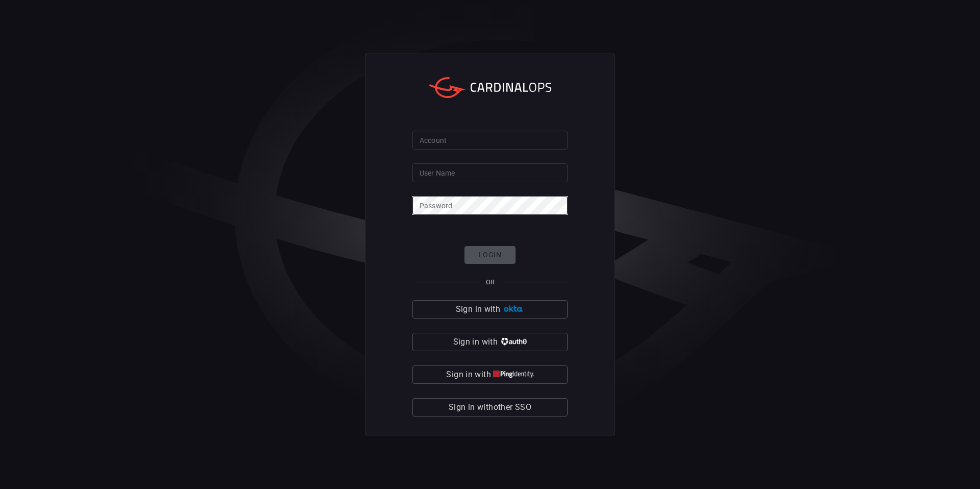  I want to click on input: Type your user name, so click(490, 172).